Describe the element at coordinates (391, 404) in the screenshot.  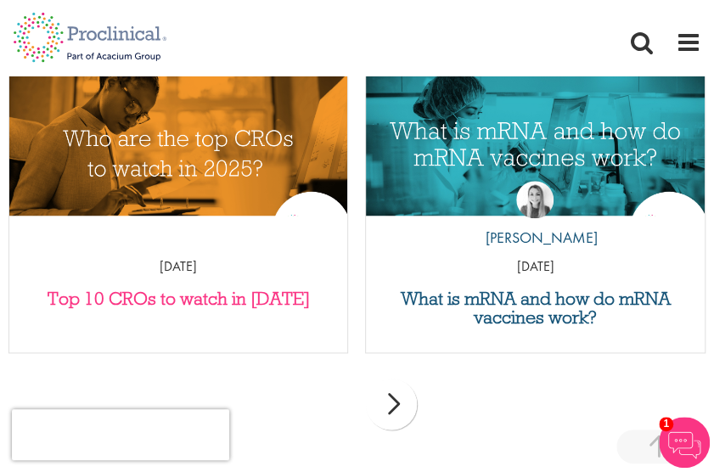
I see `div: next` at that location.